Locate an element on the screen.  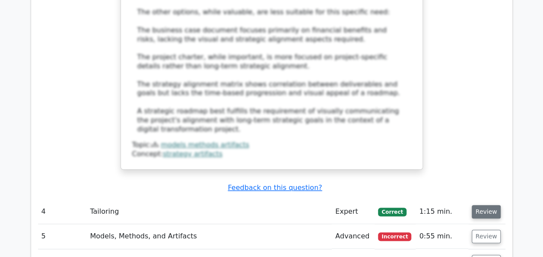
td: Tailoring is located at coordinates (209, 211).